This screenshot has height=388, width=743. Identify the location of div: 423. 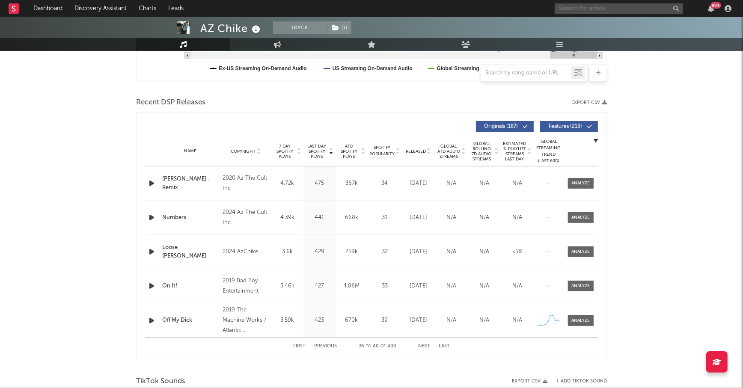
(319, 321).